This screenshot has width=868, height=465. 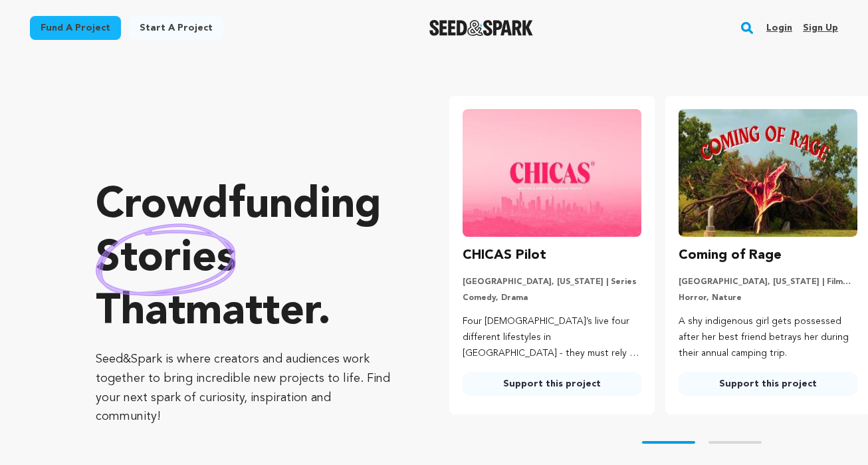 I want to click on h3: Coming of Rage, so click(x=730, y=256).